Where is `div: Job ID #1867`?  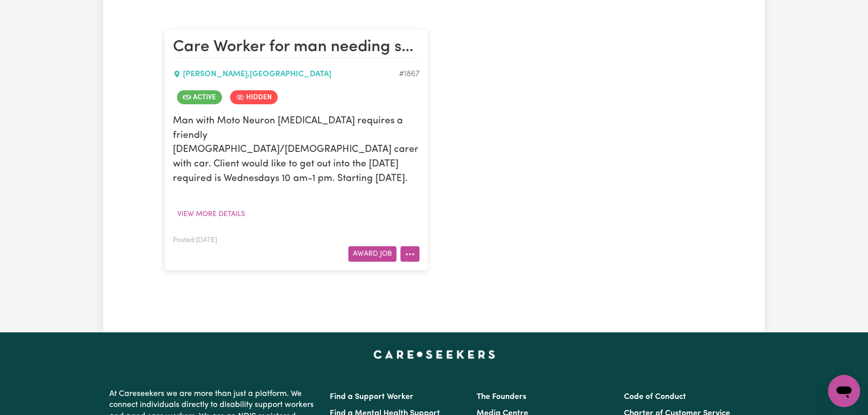 div: Job ID #1867 is located at coordinates (409, 74).